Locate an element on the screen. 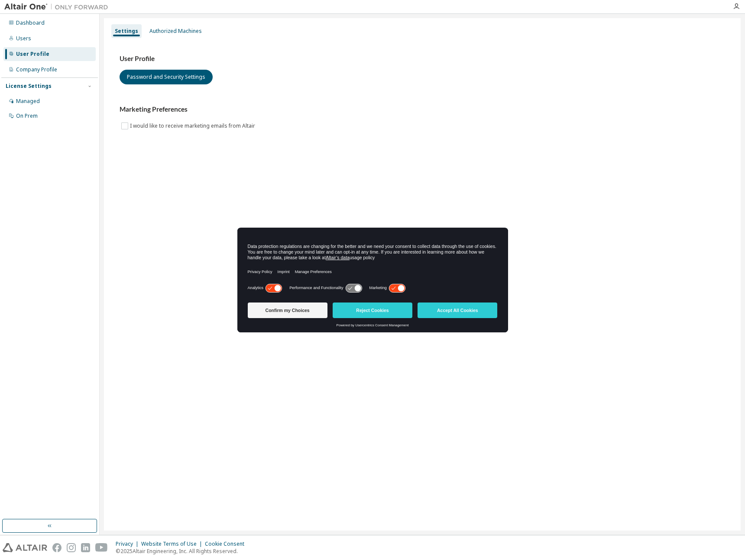  div: User Profile is located at coordinates (33, 54).